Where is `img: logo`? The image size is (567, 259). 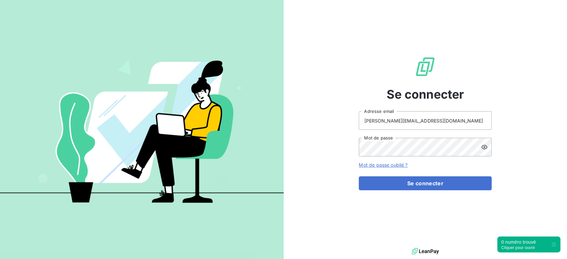
img: logo is located at coordinates (425, 251).